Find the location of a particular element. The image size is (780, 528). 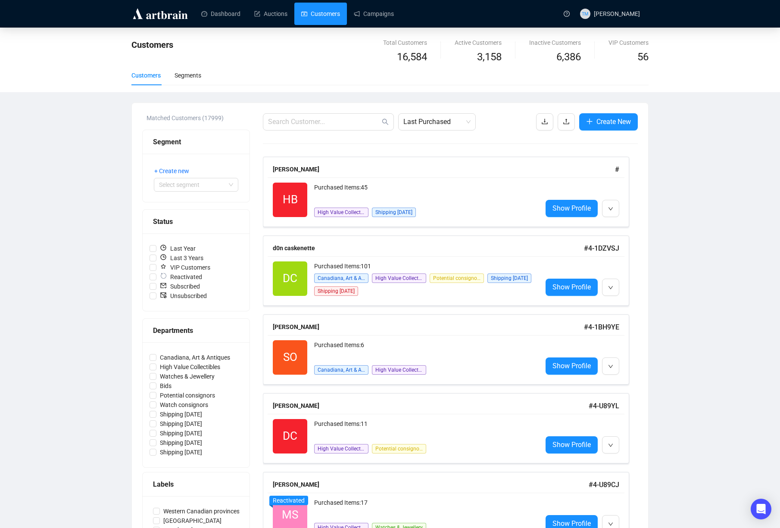

div: Matched Customers (17999) is located at coordinates (198, 118).